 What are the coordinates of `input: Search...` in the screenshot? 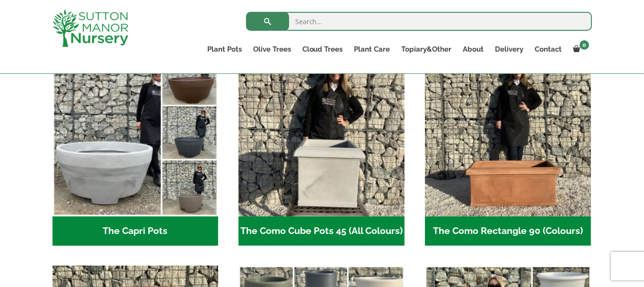 It's located at (419, 21).